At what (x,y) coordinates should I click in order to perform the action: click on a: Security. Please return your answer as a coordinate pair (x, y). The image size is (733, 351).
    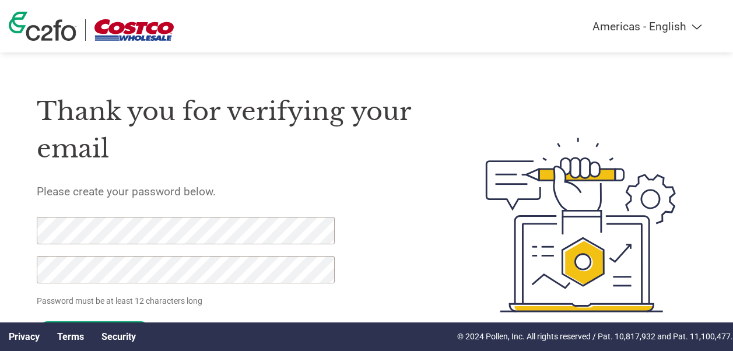
    Looking at the image, I should click on (118, 336).